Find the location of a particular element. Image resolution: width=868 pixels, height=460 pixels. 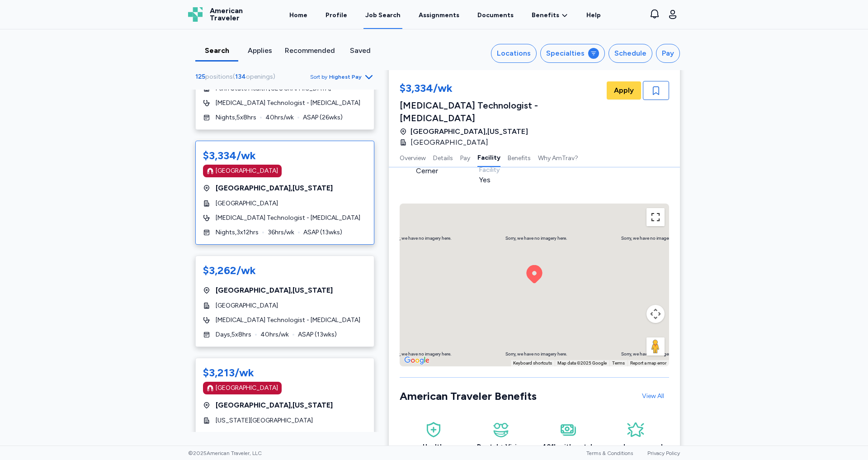

div: Pay is located at coordinates (668, 53).